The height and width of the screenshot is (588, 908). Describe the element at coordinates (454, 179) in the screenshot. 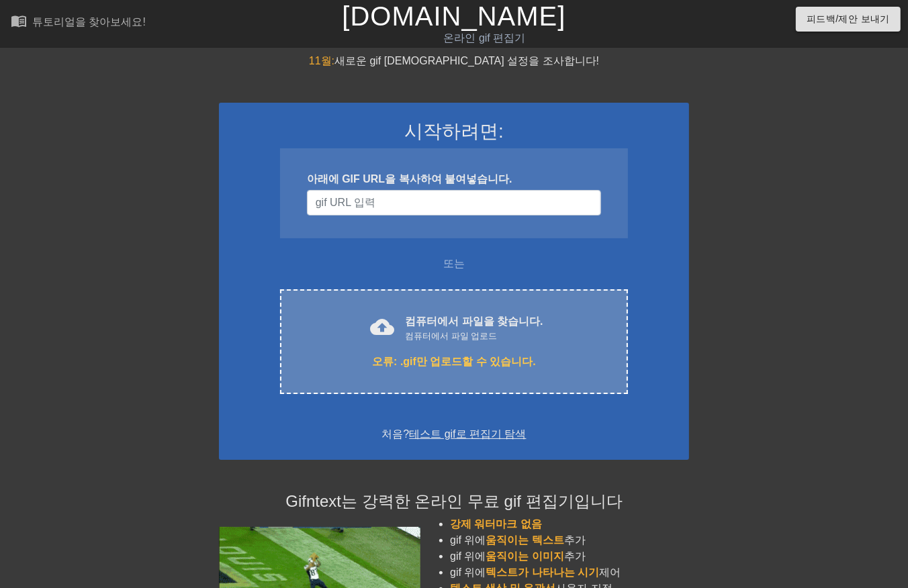

I see `div: 아래에 GIF URL을 복사하여 붙여넣습니다.` at that location.